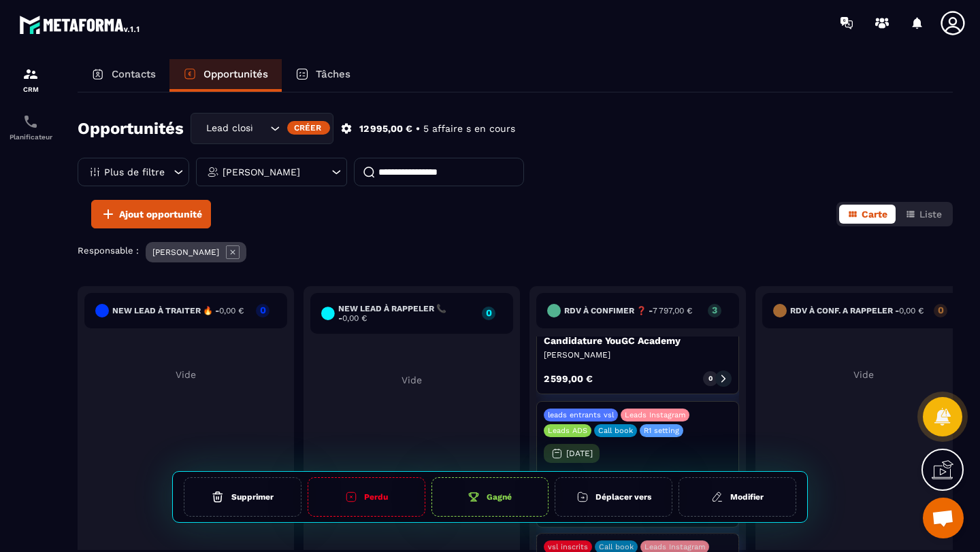 This screenshot has height=552, width=980. What do you see at coordinates (134, 172) in the screenshot?
I see `p: Plus de filtre` at bounding box center [134, 172].